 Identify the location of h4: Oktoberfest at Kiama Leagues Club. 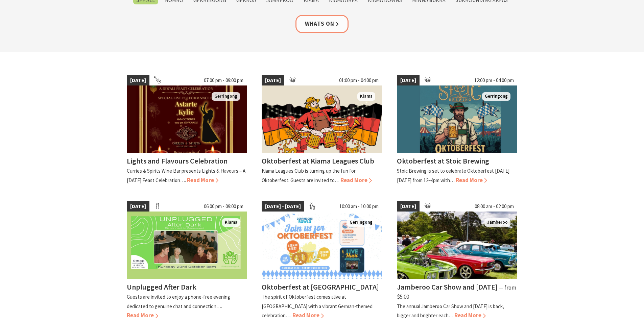
(318, 161).